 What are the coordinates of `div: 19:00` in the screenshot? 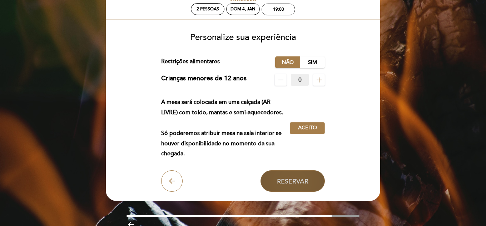 It's located at (279, 9).